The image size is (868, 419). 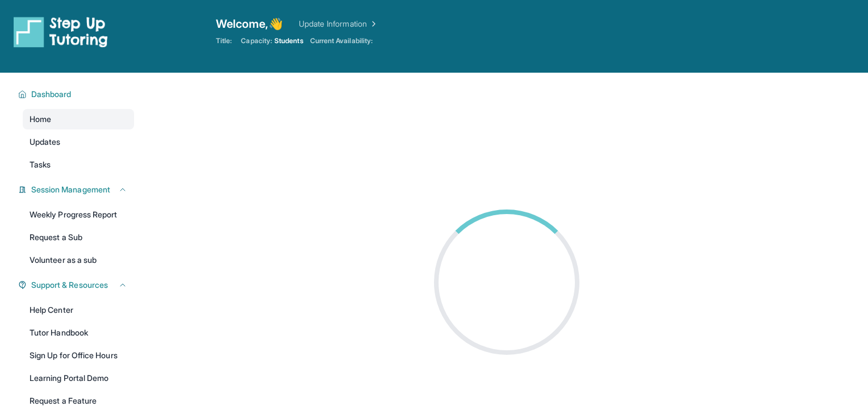 I want to click on a: Request a Feature, so click(x=79, y=401).